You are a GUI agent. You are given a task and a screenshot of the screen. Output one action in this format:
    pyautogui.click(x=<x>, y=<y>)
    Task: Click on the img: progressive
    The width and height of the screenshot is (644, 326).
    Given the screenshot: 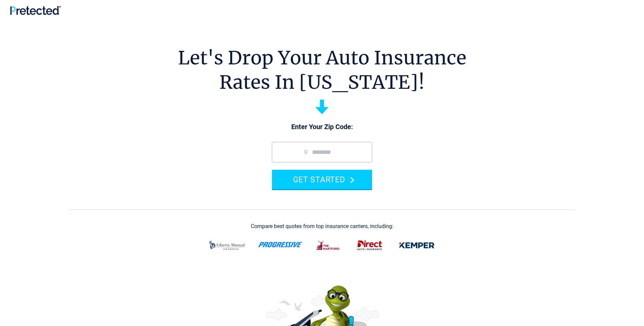 What is the action you would take?
    pyautogui.click(x=281, y=245)
    